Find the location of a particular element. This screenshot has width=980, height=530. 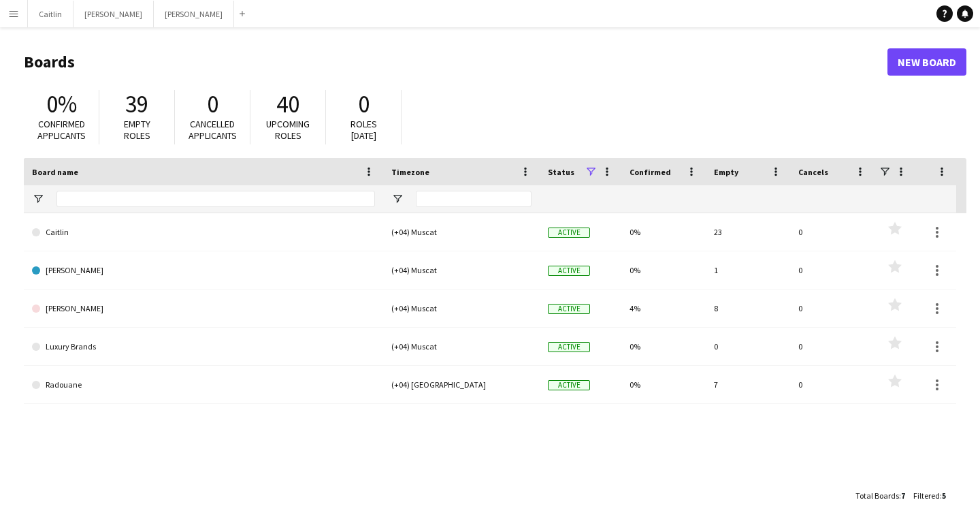

button: Caitlin is located at coordinates (50, 14).